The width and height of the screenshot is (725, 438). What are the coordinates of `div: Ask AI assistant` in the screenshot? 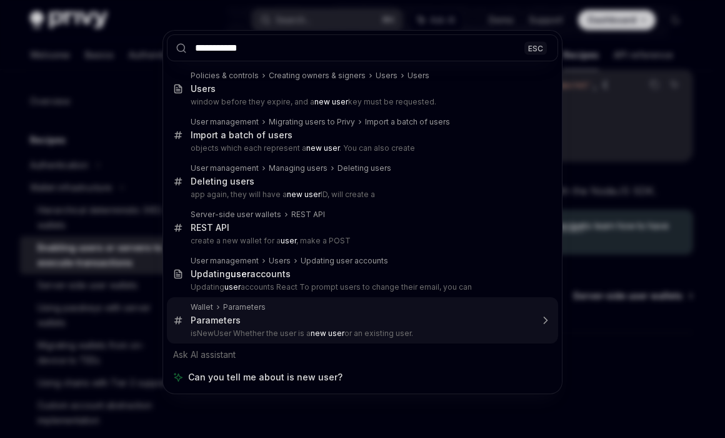 It's located at (363, 354).